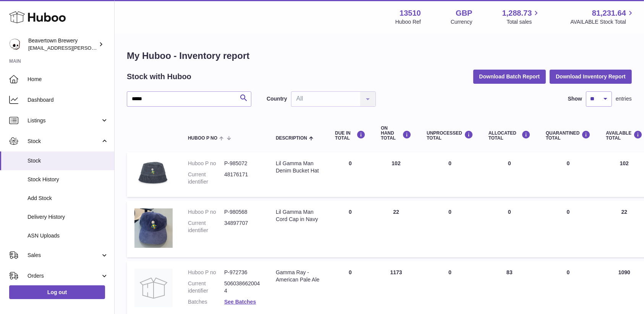 The image size is (644, 314). What do you see at coordinates (624, 99) in the screenshot?
I see `span: entries` at bounding box center [624, 99].